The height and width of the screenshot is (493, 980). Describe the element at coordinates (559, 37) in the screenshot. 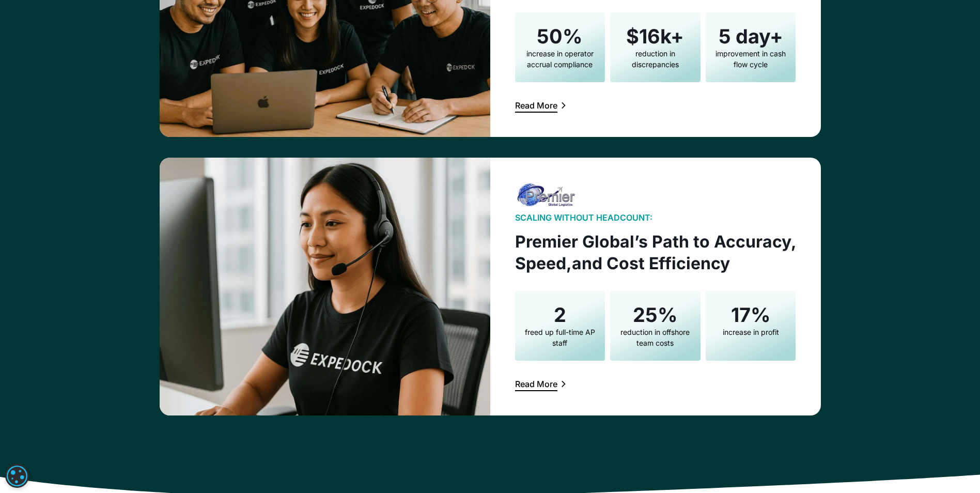

I see `h4: 50%` at that location.